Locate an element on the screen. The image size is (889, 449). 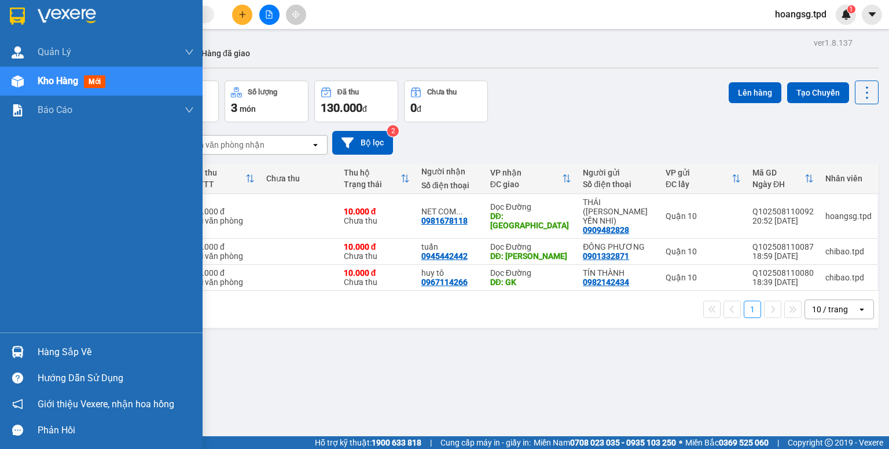
img: solution-icon is located at coordinates (17, 110).